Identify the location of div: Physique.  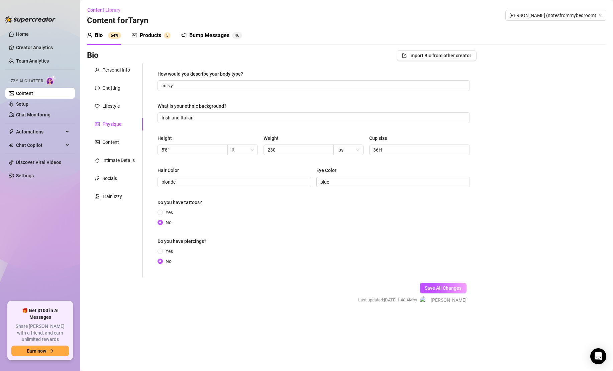
(112, 124).